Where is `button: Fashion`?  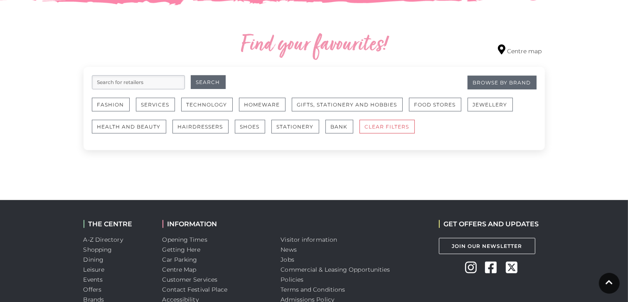 button: Fashion is located at coordinates (110, 104).